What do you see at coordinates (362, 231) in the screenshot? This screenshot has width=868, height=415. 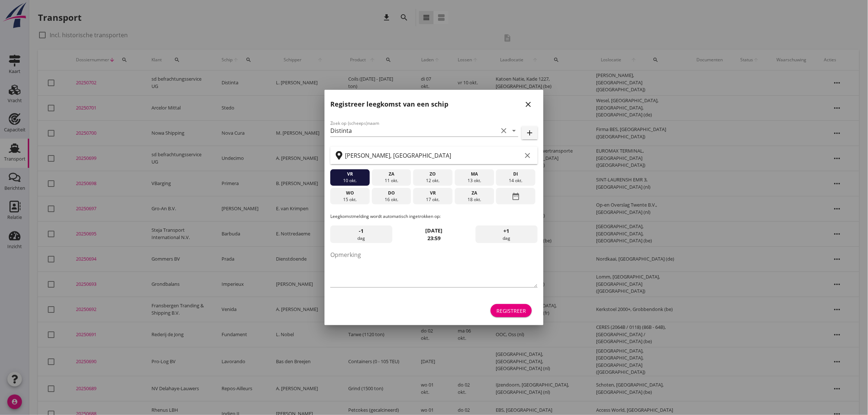 I see `span: -1` at bounding box center [362, 231].